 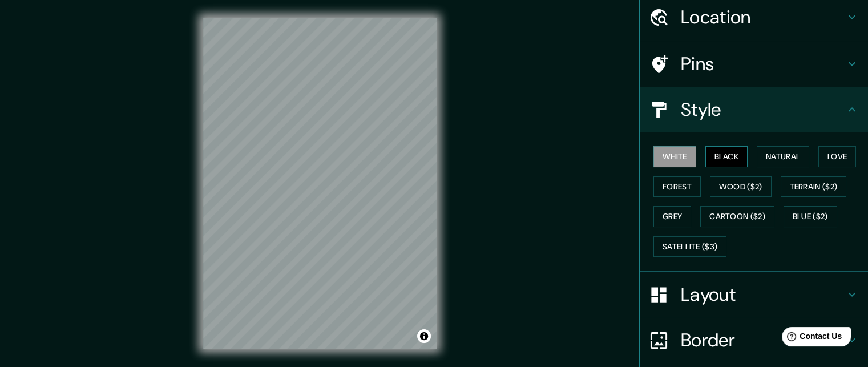 What do you see at coordinates (783, 156) in the screenshot?
I see `button: Natural` at bounding box center [783, 156].